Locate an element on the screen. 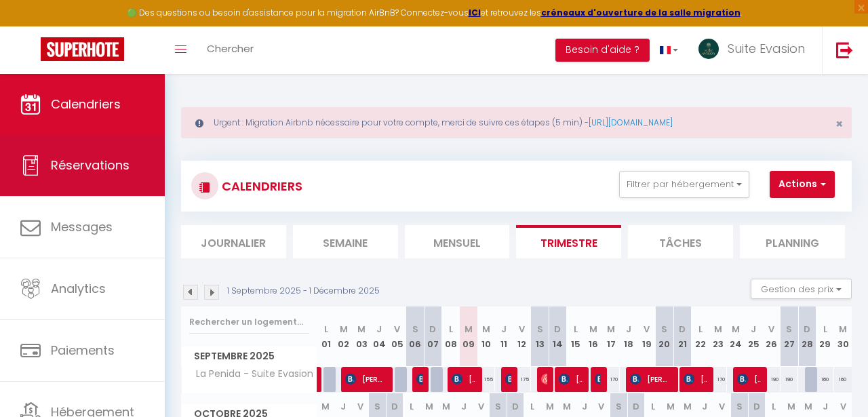 The width and height of the screenshot is (868, 417). th: 23 is located at coordinates (718, 336).